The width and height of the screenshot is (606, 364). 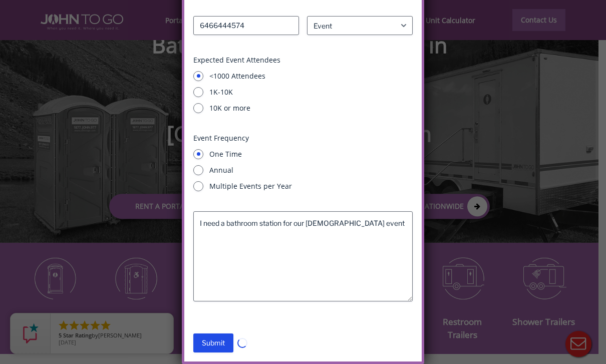 I want to click on label: One Time, so click(x=311, y=154).